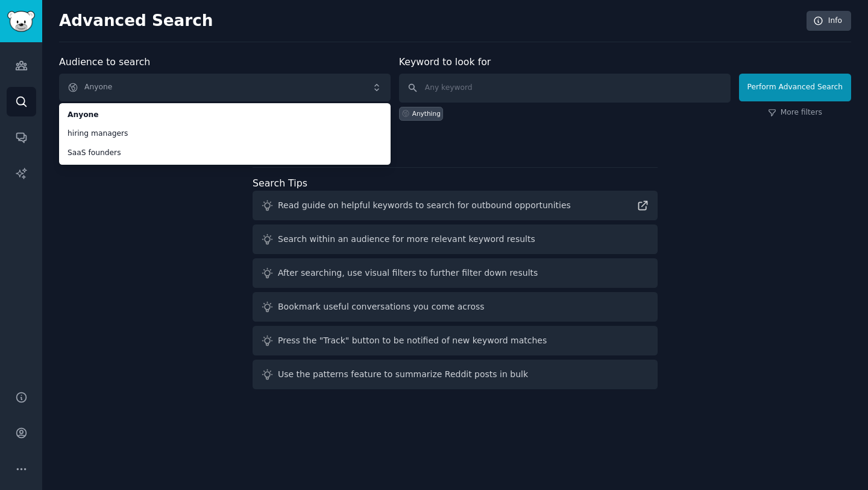  What do you see at coordinates (402, 374) in the screenshot?
I see `div: Use the patterns feature to summarize Reddit posts in bulk` at bounding box center [402, 374].